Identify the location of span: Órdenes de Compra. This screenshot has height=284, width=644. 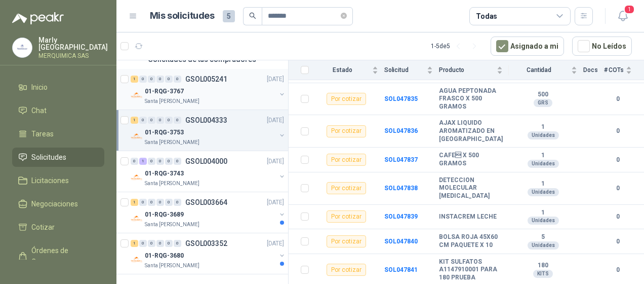
(62, 256).